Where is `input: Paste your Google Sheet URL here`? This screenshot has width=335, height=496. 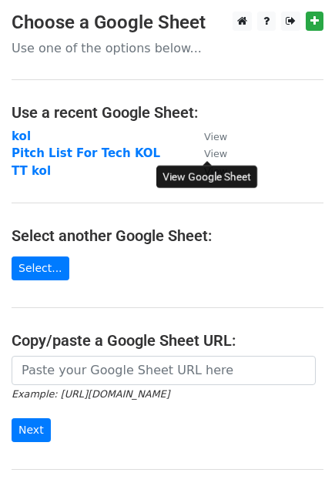
input: Paste your Google Sheet URL here is located at coordinates (163, 370).